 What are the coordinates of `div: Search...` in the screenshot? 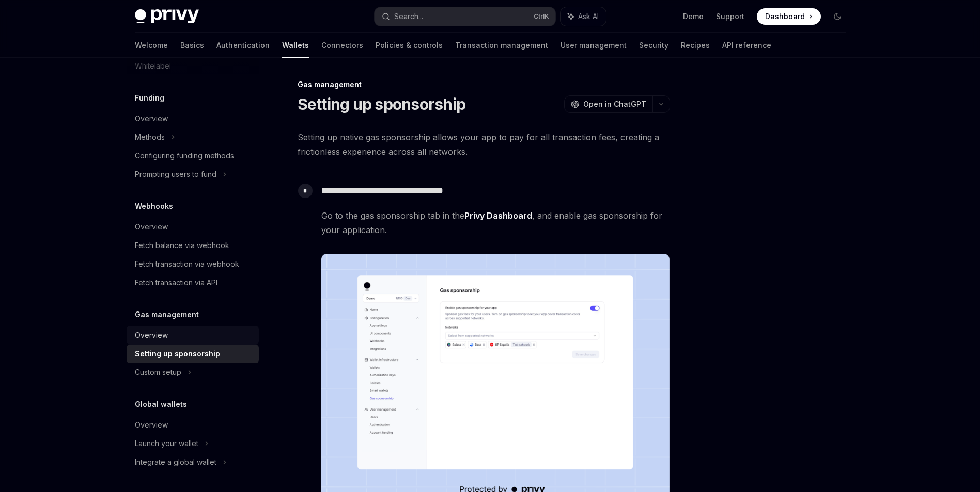 It's located at (409, 17).